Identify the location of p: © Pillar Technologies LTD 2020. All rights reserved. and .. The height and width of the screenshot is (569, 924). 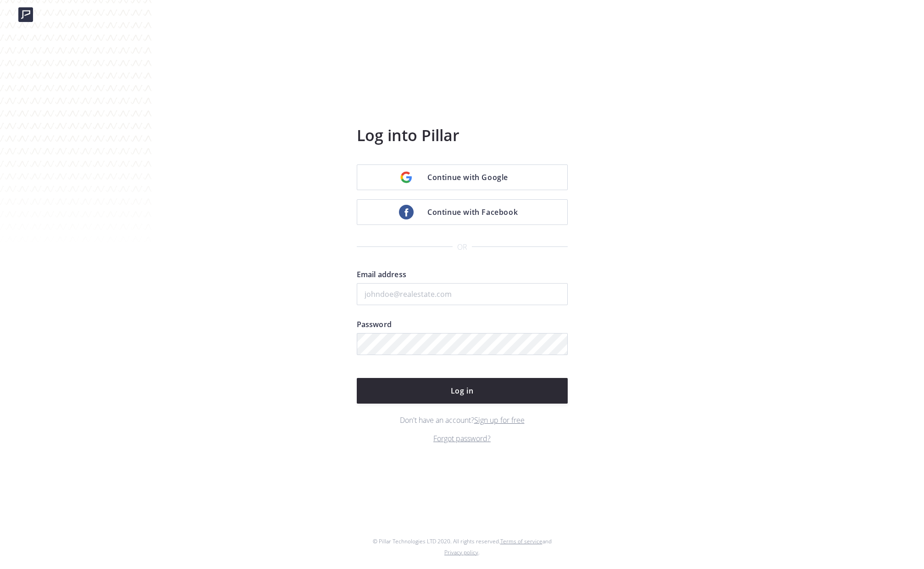
(462, 548).